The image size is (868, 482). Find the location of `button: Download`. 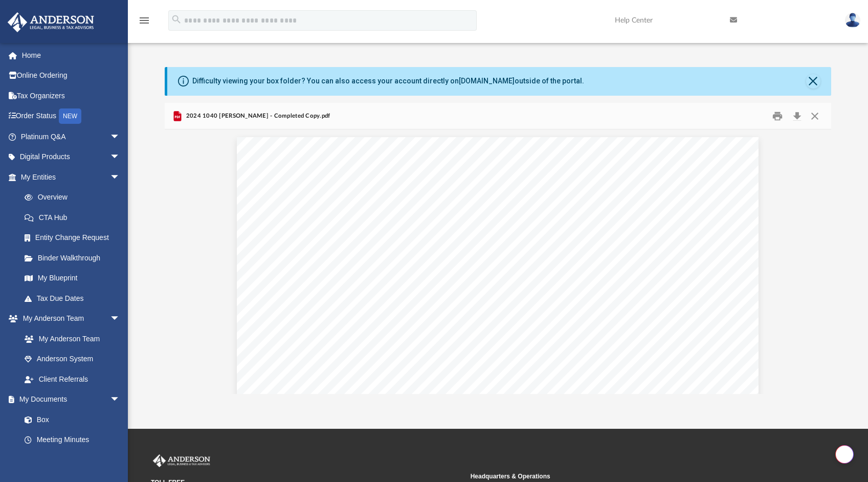

button: Download is located at coordinates (797, 116).